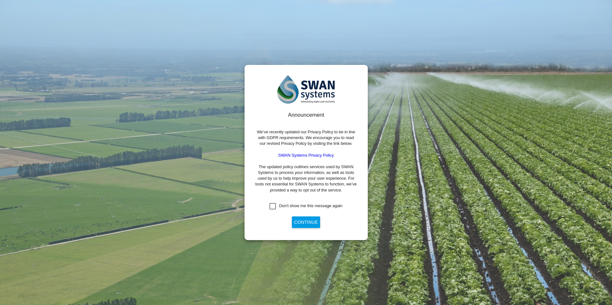 Image resolution: width=612 pixels, height=305 pixels. What do you see at coordinates (306, 206) in the screenshot?
I see `md-checkbox: Don't show me this message again` at bounding box center [306, 206].